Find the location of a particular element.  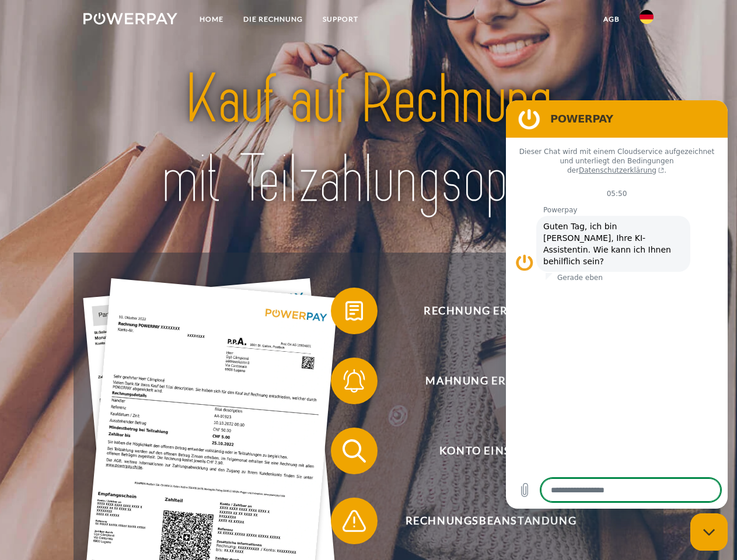

span: Konto einsehen is located at coordinates (490, 451).